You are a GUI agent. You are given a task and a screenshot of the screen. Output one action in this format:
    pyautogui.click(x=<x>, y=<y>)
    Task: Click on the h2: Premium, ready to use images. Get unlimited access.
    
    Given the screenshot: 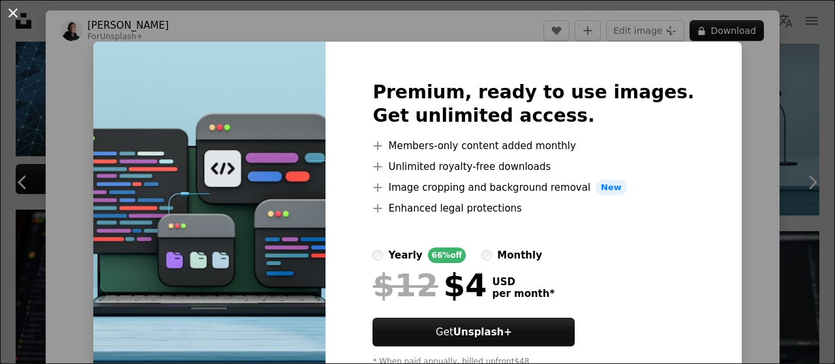 What is the action you would take?
    pyautogui.click(x=533, y=104)
    